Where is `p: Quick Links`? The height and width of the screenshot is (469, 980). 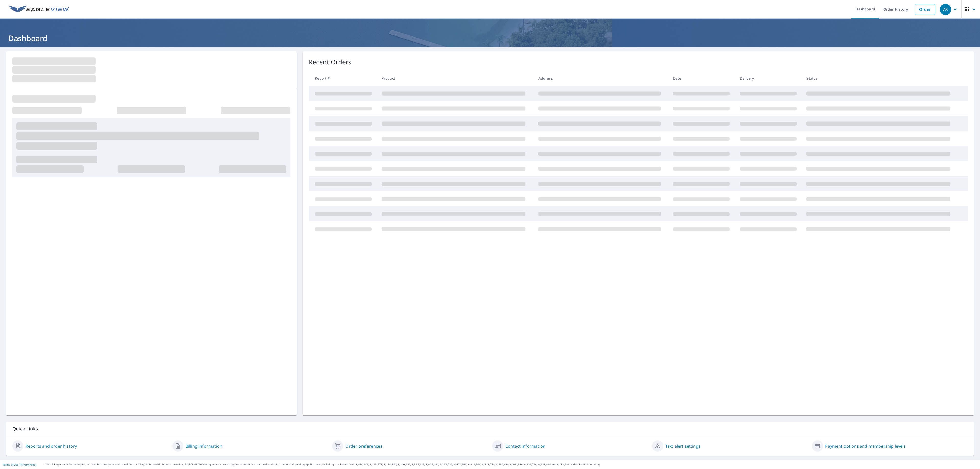 p: Quick Links is located at coordinates (490, 429).